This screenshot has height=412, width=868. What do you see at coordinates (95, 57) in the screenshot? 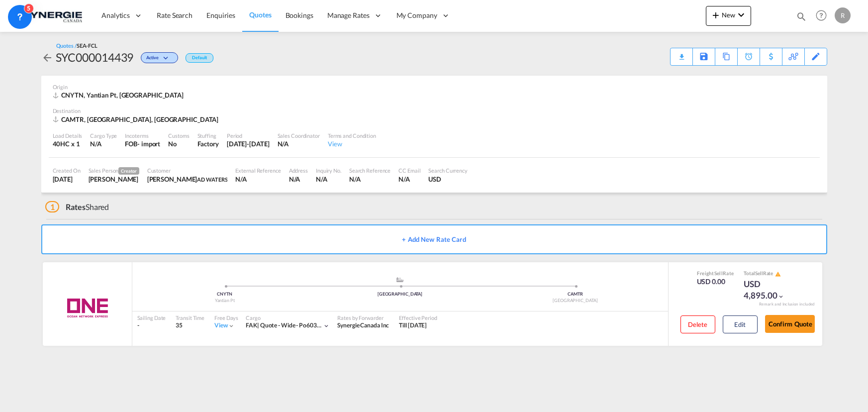
I see `div: SYC000014439` at bounding box center [95, 57].